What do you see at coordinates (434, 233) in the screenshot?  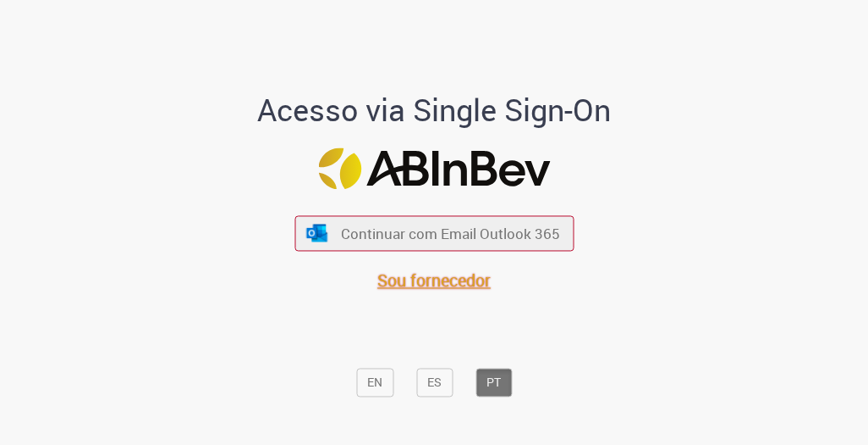 I see `button: ícone Azure/Microsoft 360 Continuar com Email Outlook 365` at bounding box center [434, 233].